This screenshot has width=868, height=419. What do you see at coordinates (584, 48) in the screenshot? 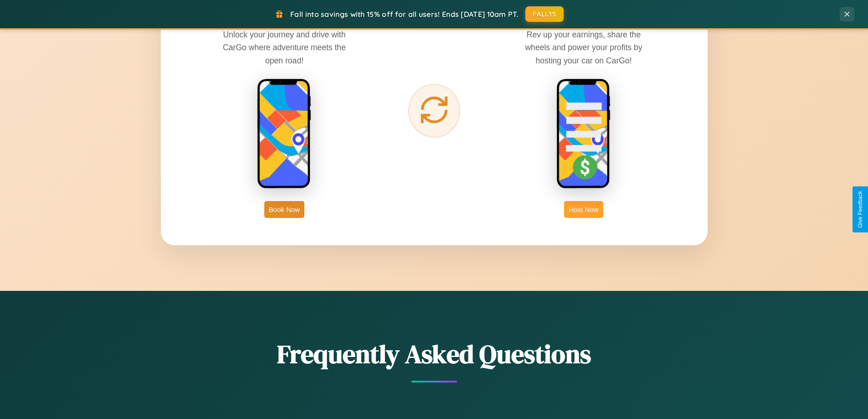
I see `p: Rev up your earnings, share the wheels and power your profits by hosting your car on CarGo!` at bounding box center [584, 48].